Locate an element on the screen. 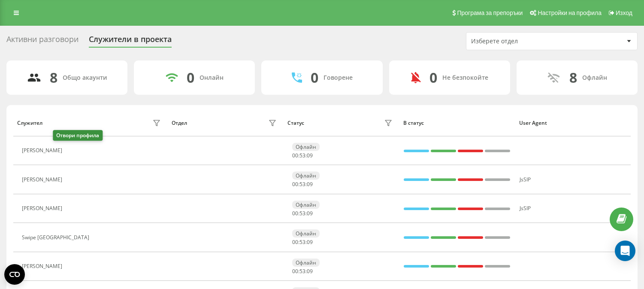 This screenshot has height=289, width=644. div: Open Intercom Messenger is located at coordinates (625, 251).